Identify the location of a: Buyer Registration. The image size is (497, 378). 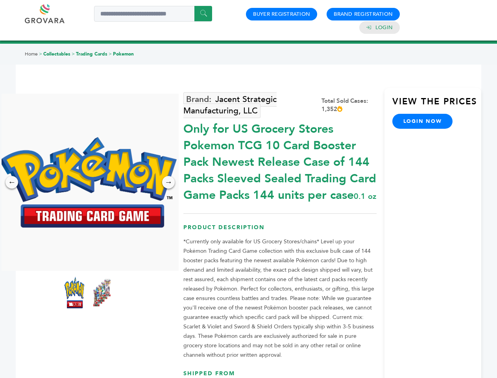
(281, 14).